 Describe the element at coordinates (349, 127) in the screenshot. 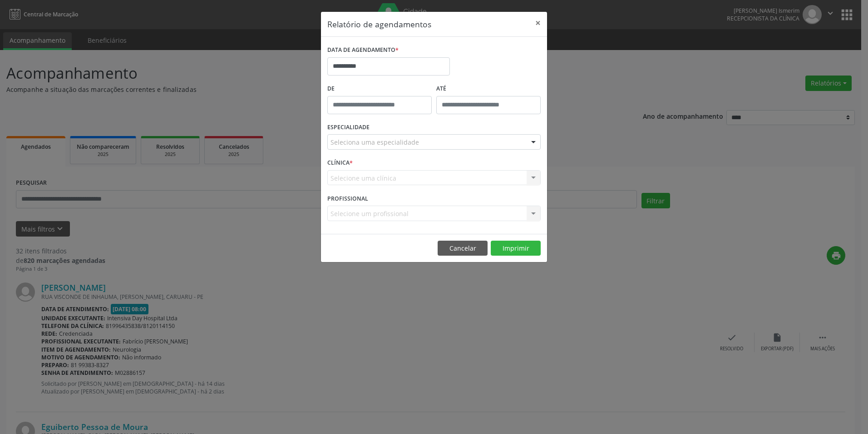

I see `label: ESPECIALIDADE` at that location.